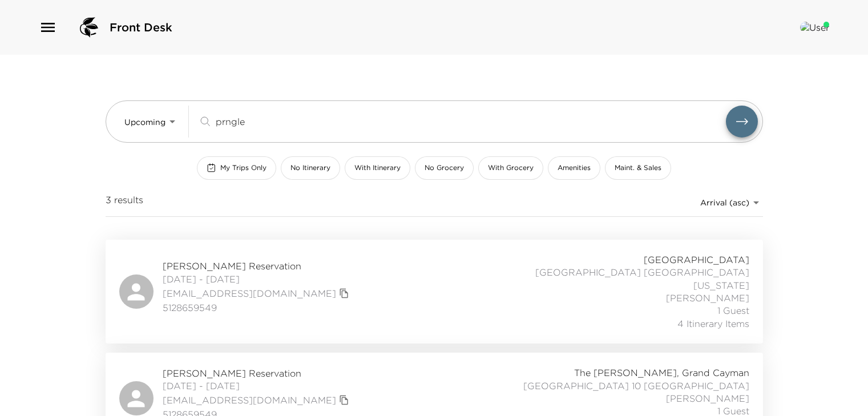  Describe the element at coordinates (444, 168) in the screenshot. I see `button: No Grocery` at that location.